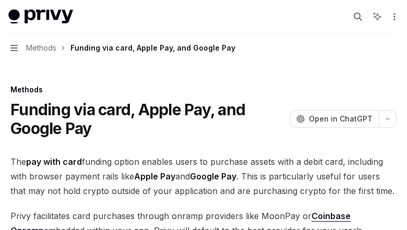 The height and width of the screenshot is (230, 407). I want to click on button: Open in ChatGPT, so click(334, 119).